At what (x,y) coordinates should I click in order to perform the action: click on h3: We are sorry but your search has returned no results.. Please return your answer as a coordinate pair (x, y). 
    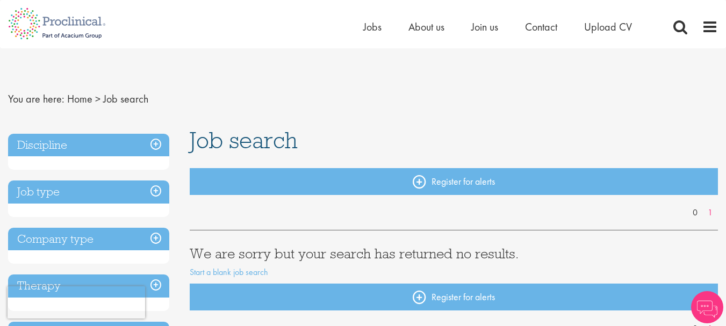
    Looking at the image, I should click on (454, 254).